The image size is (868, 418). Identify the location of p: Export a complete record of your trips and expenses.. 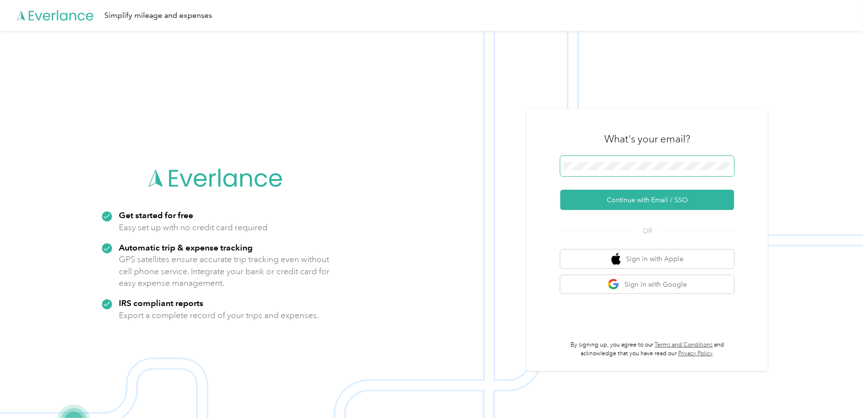
(219, 316).